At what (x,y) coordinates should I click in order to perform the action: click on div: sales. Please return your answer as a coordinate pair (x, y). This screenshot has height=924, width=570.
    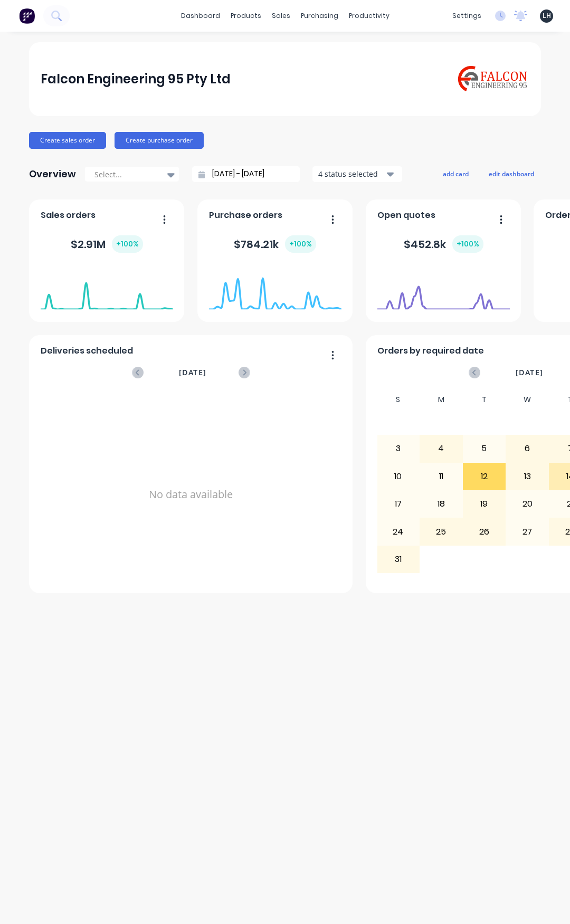
    Looking at the image, I should click on (281, 16).